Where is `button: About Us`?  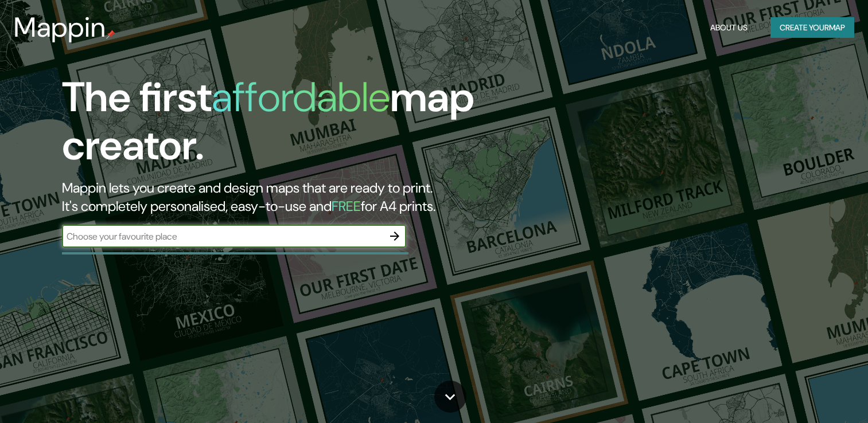 button: About Us is located at coordinates (729, 28).